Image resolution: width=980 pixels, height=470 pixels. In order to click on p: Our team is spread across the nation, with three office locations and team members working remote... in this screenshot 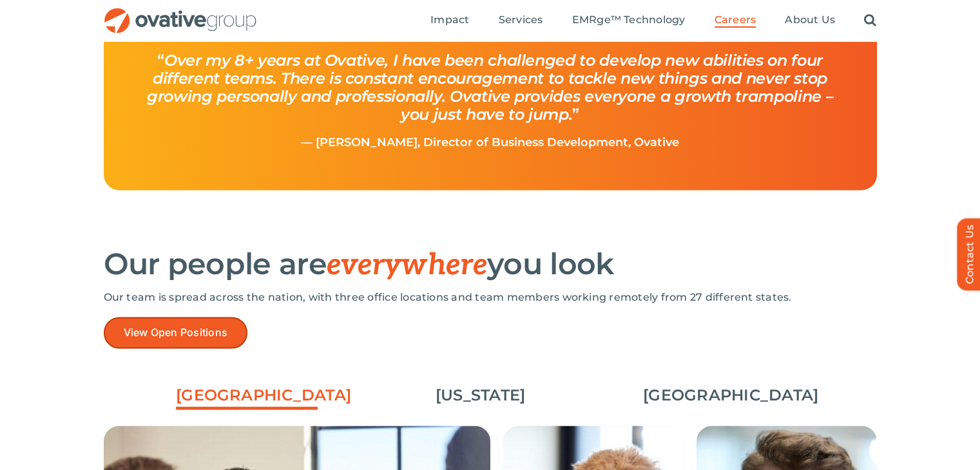, I will do `click(490, 297)`.